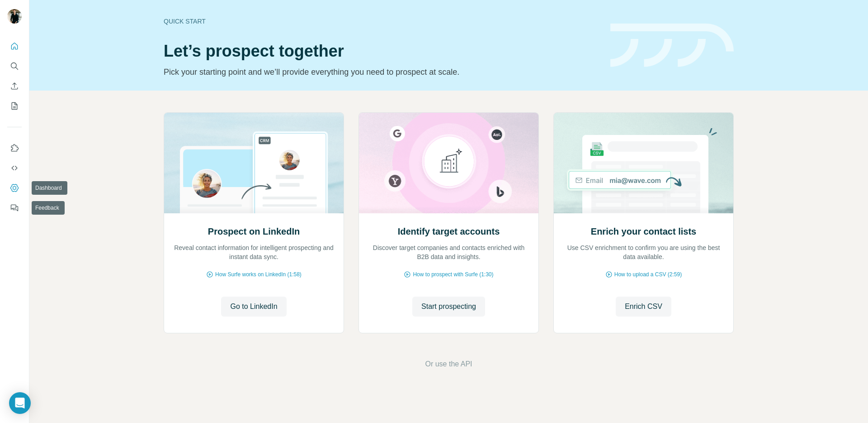 The image size is (868, 423). What do you see at coordinates (14, 17) in the screenshot?
I see `img: Avatar` at bounding box center [14, 17].